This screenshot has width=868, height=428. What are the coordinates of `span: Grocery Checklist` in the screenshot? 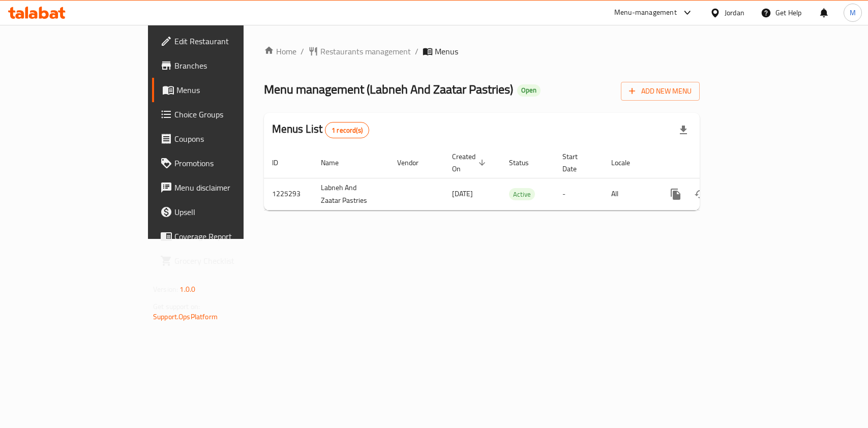 It's located at (229, 261).